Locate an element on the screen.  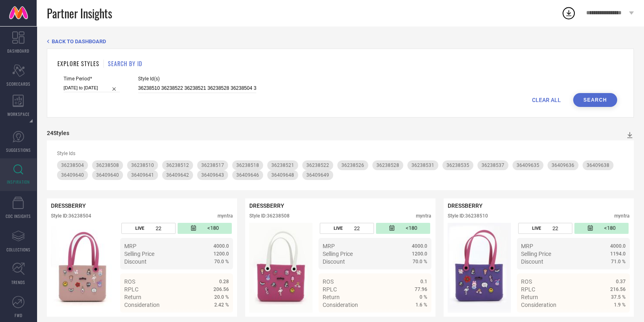
span: 216.56 is located at coordinates (618, 289).